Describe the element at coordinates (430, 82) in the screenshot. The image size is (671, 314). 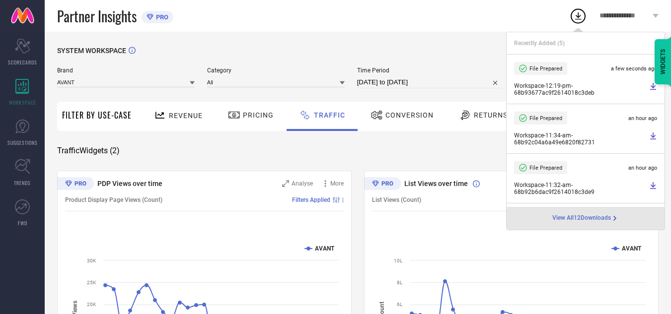
I see `input: Select time period` at that location.